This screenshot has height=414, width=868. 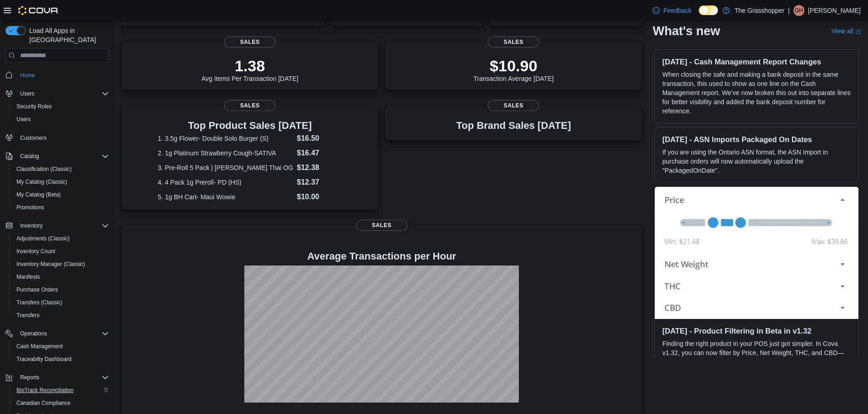 What do you see at coordinates (38, 195) in the screenshot?
I see `a: My Catalog (Beta)` at bounding box center [38, 195].